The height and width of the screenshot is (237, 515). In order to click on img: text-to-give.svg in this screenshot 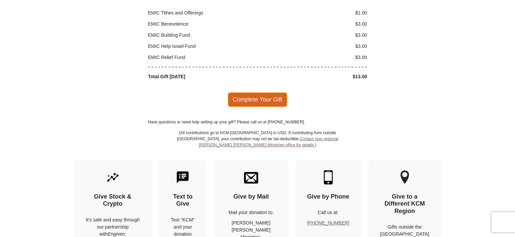, I will do `click(183, 177)`.